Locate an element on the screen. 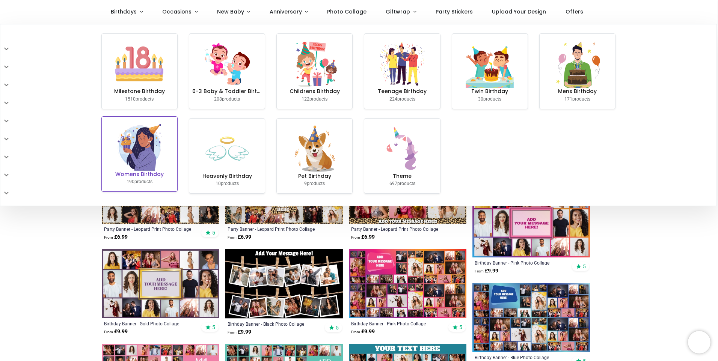 Image resolution: width=718 pixels, height=361 pixels. span: 697 is located at coordinates (393, 184).